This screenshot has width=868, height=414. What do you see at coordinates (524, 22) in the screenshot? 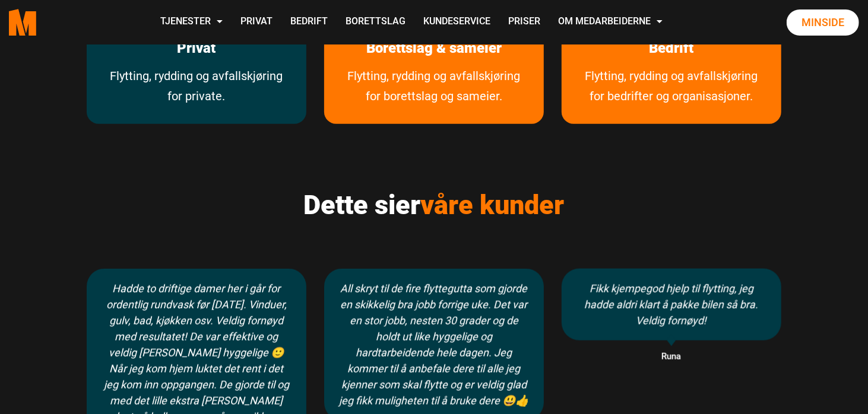
I see `a: Priser` at bounding box center [524, 22].